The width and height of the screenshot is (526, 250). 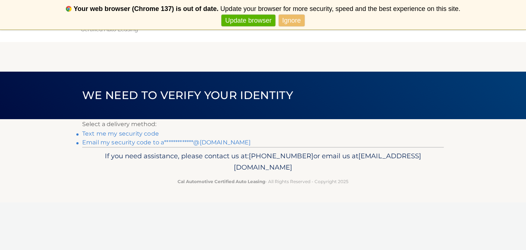 I want to click on span: We need to verify your identity, so click(x=187, y=95).